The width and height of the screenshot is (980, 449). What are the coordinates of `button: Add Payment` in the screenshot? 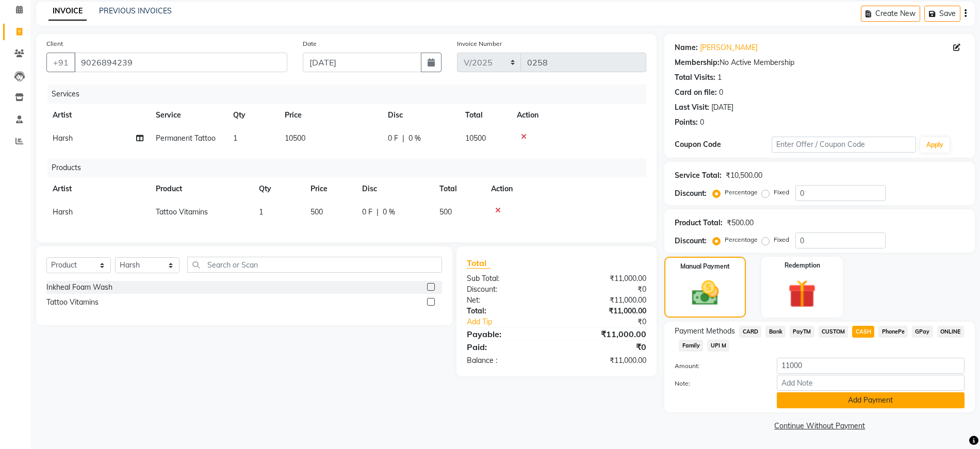 It's located at (871, 401).